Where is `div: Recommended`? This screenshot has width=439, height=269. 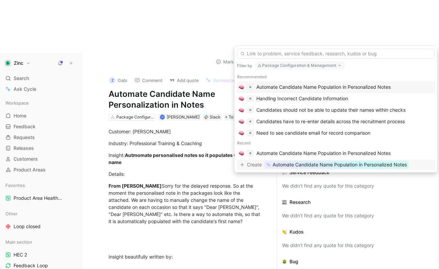 div: Recommended is located at coordinates (336, 77).